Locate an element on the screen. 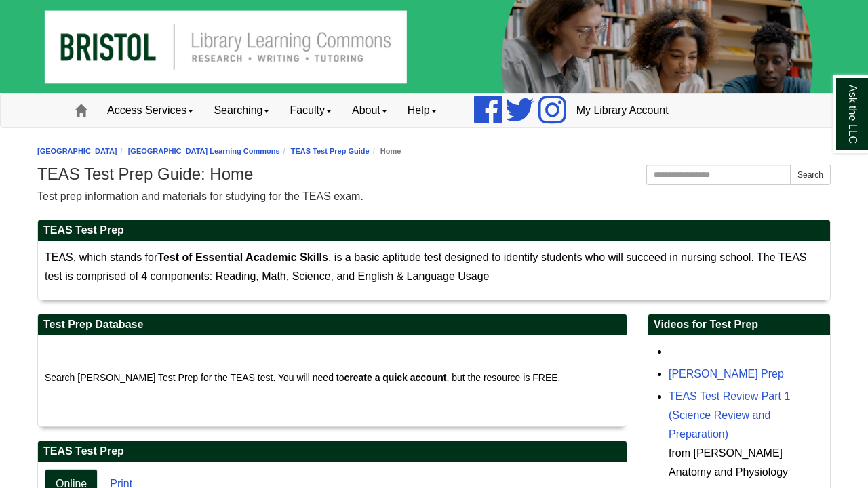  li: Home is located at coordinates (385, 151).